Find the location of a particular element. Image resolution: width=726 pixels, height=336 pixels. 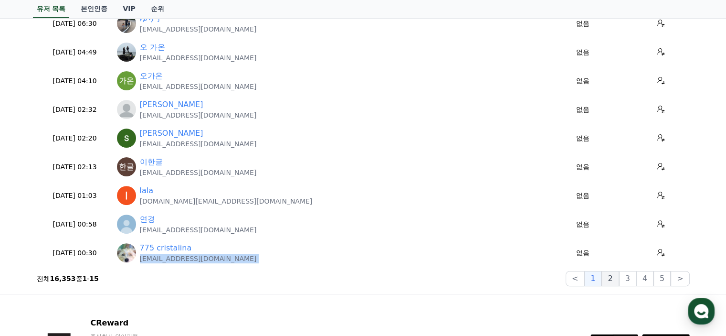

a: 이한글 is located at coordinates (151, 162).